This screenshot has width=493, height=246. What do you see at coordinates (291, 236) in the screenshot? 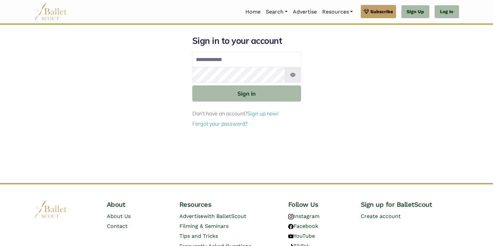
I see `img: youtube logo` at bounding box center [291, 236].